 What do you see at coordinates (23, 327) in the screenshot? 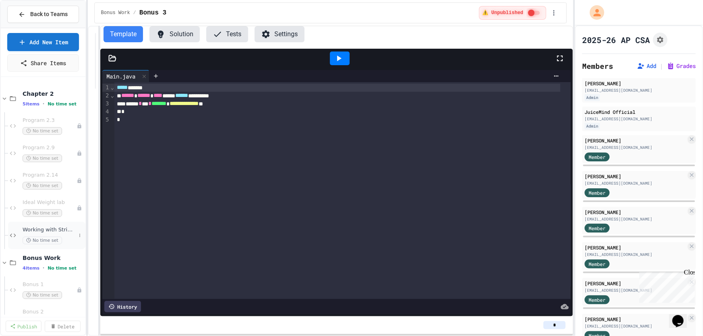
I see `a: Publish` at bounding box center [23, 327].